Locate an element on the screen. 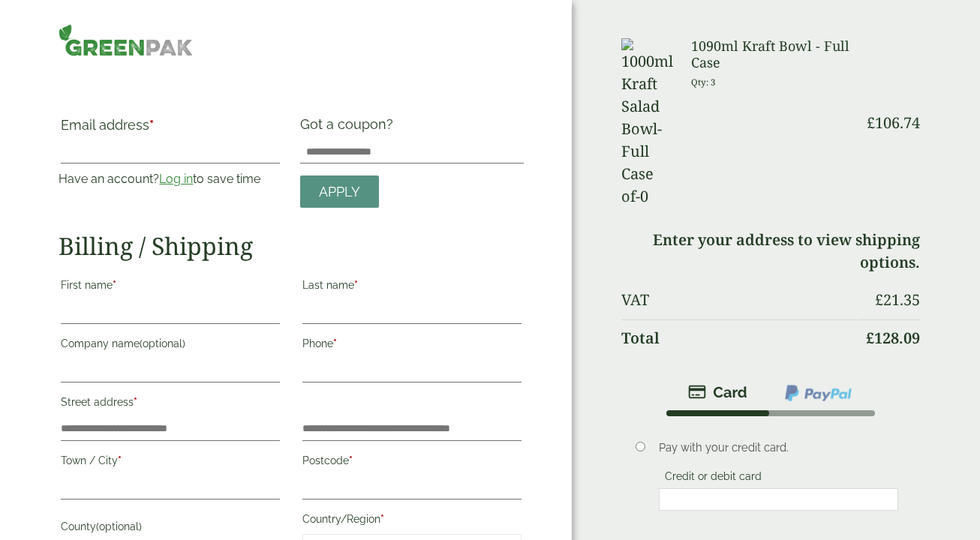  label: Town / City is located at coordinates (170, 463).